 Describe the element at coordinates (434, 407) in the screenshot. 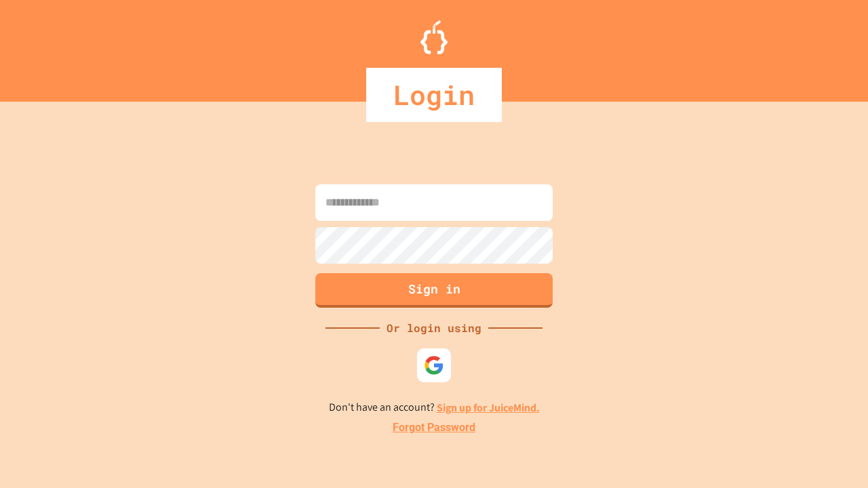

I see `p: Don't have an account?` at that location.